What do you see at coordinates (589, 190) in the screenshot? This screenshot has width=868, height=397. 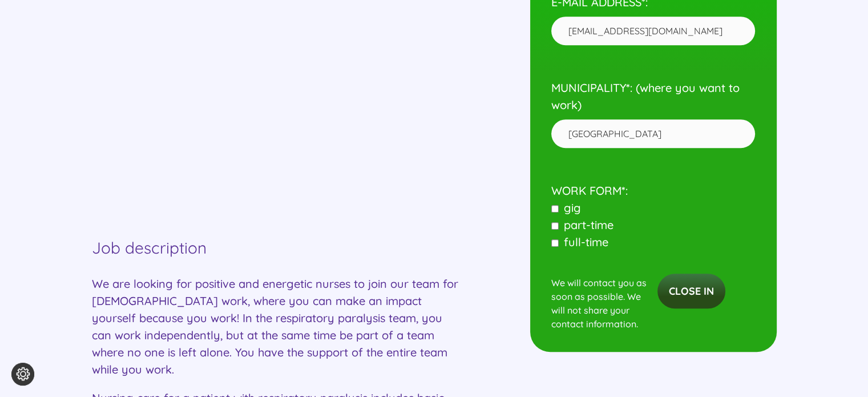 I see `font: WORK FORM*:` at bounding box center [589, 190].